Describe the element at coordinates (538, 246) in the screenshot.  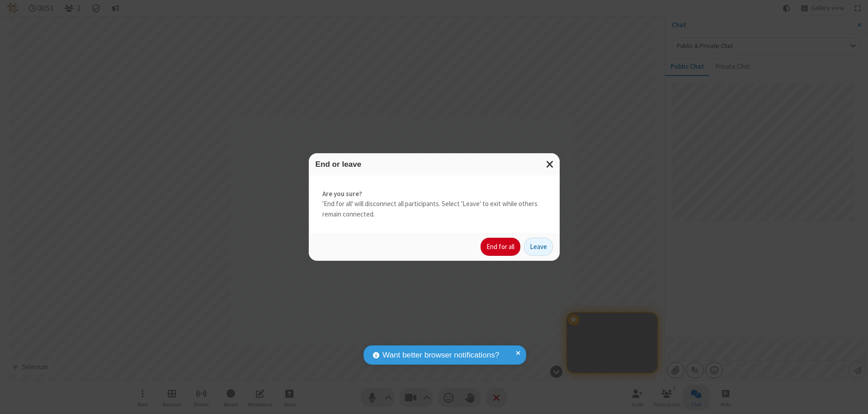
I see `button: Leave` at that location.